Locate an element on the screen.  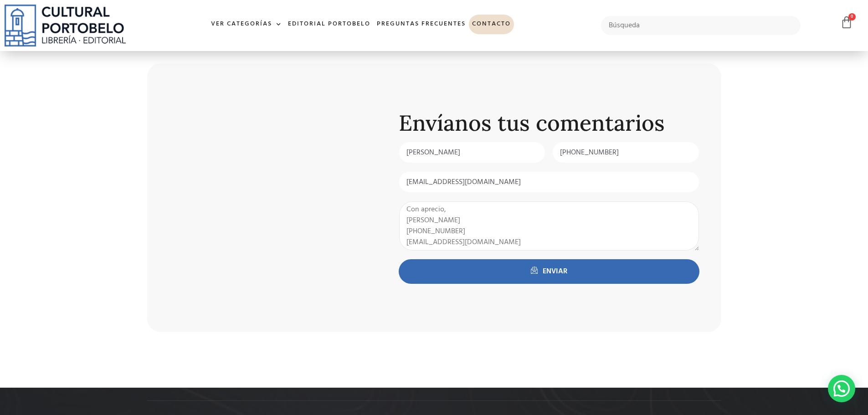
button: ENVIAR is located at coordinates (549, 272).